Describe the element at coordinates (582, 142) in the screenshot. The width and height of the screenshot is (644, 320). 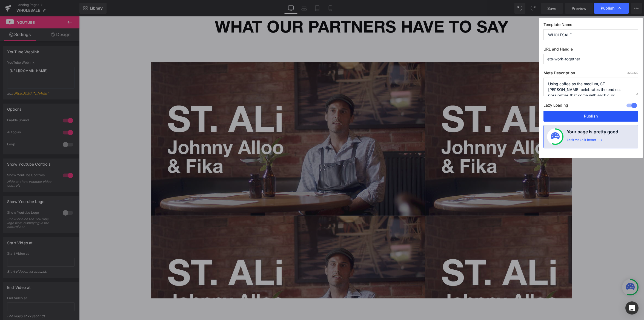
I see `div: Let’s make it better` at that location.